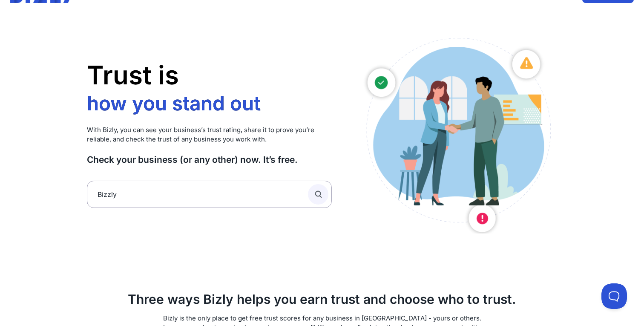 This screenshot has height=326, width=644. I want to click on input: Search by Name, ABN or ACN, so click(209, 194).